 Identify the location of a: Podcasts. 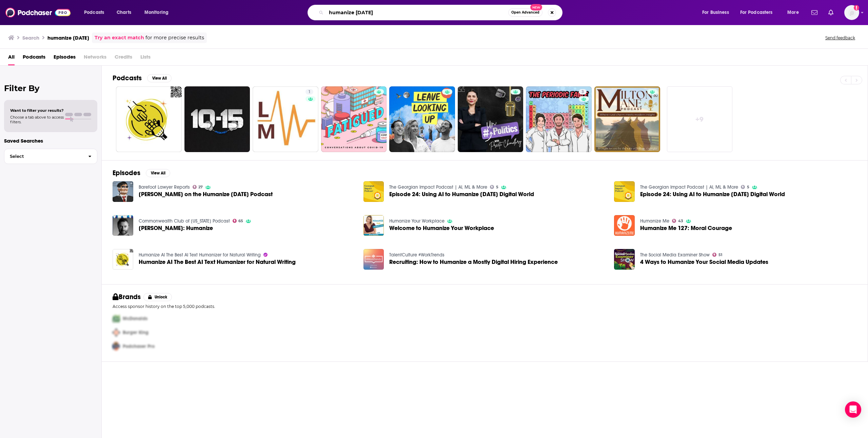
(34, 58).